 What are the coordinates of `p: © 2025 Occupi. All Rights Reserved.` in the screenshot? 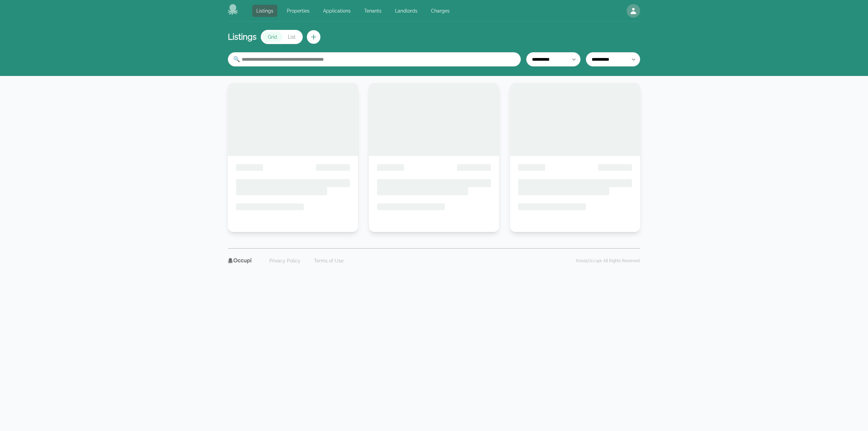 It's located at (608, 261).